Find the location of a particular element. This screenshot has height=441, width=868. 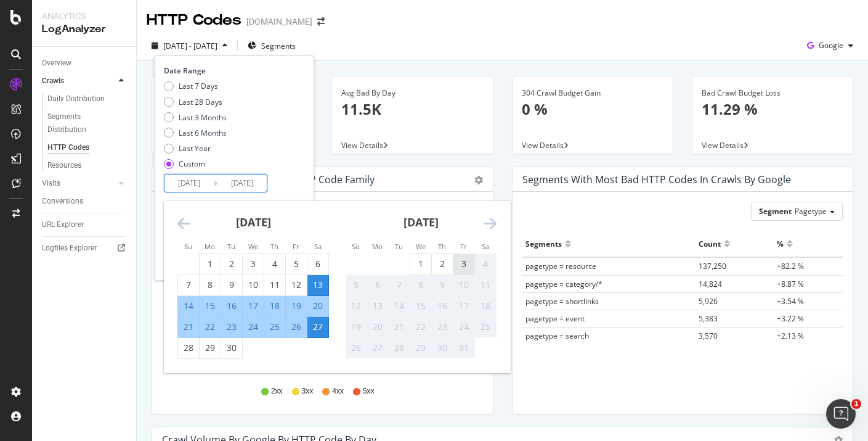

small: Tu is located at coordinates (231, 246).